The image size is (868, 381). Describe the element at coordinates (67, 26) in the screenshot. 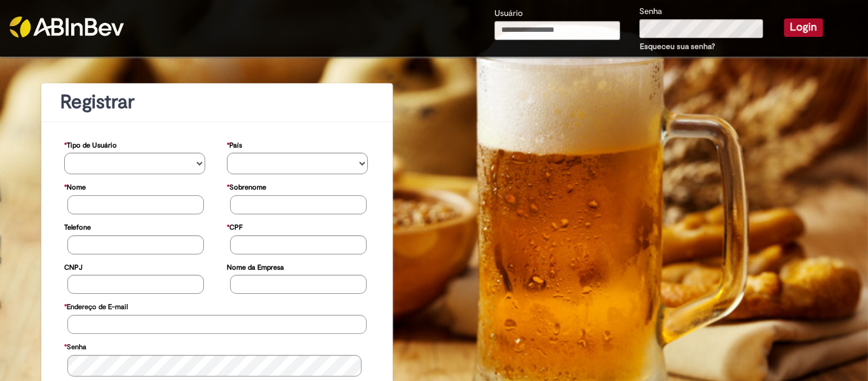

I see `img: ABInbev-white.png` at that location.